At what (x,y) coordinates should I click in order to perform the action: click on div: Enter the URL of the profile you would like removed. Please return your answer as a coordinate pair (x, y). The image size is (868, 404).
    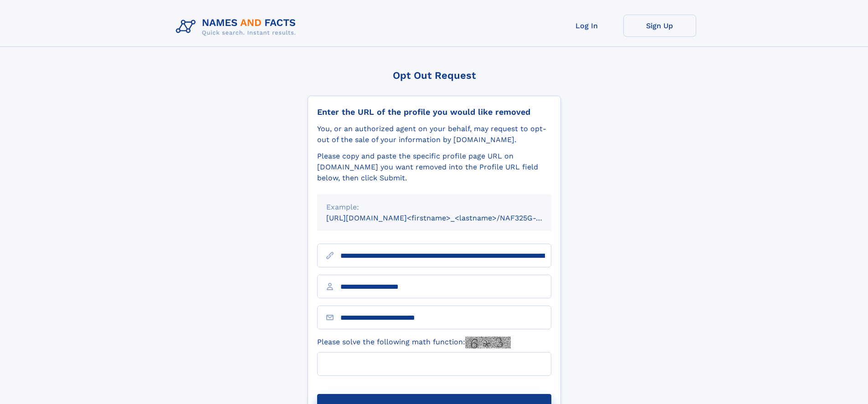
    Looking at the image, I should click on (434, 112).